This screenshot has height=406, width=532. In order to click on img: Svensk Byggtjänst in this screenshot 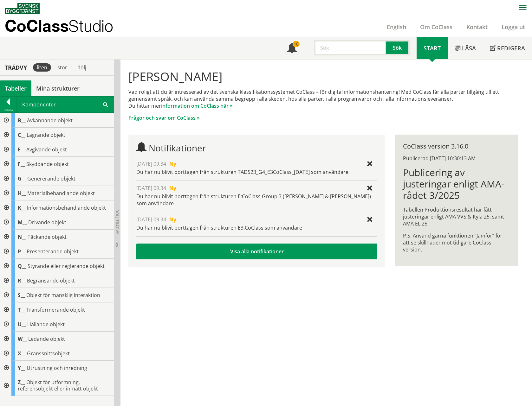, I will do `click(22, 9)`.